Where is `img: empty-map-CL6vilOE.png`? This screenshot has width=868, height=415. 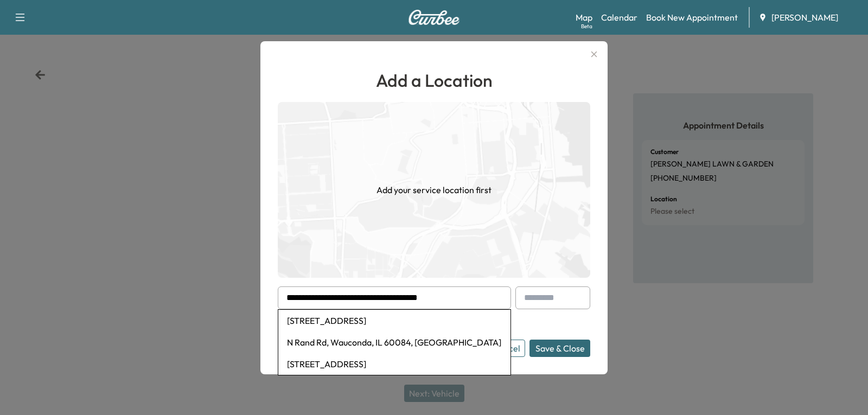
img: empty-map-CL6vilOE.png is located at coordinates (434, 190).